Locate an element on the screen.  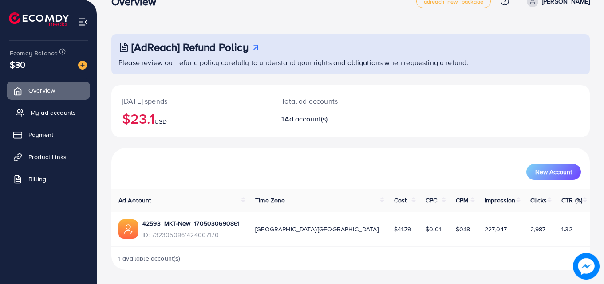
img: logo is located at coordinates (39, 19).